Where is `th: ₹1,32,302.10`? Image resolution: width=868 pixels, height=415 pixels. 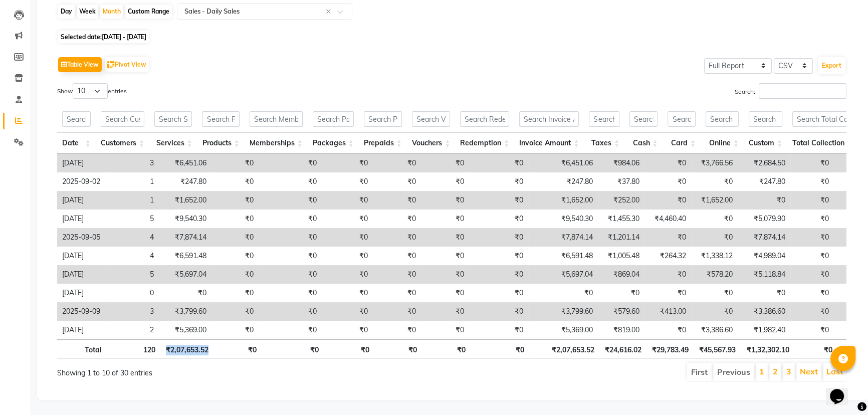 th: ₹1,32,302.10 is located at coordinates (767, 349).